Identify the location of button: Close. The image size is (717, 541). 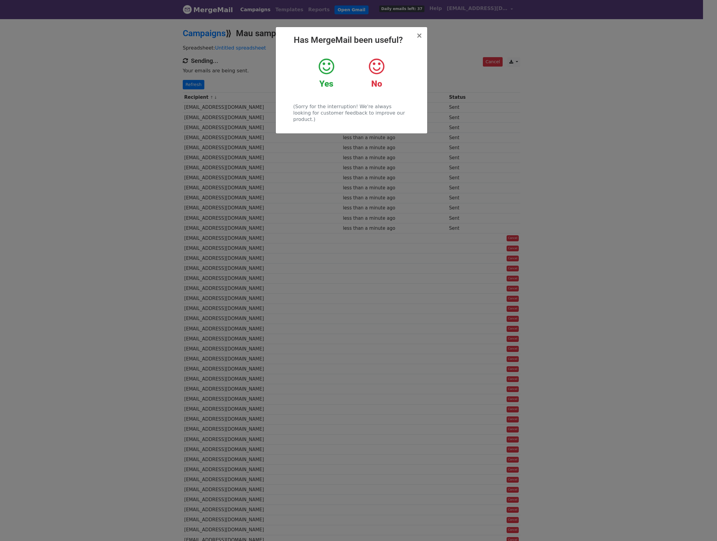
(419, 36).